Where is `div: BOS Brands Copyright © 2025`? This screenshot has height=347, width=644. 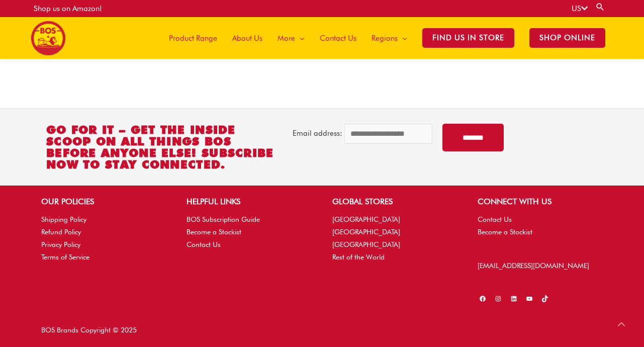
div: BOS Brands Copyright © 2025 is located at coordinates (176, 330).